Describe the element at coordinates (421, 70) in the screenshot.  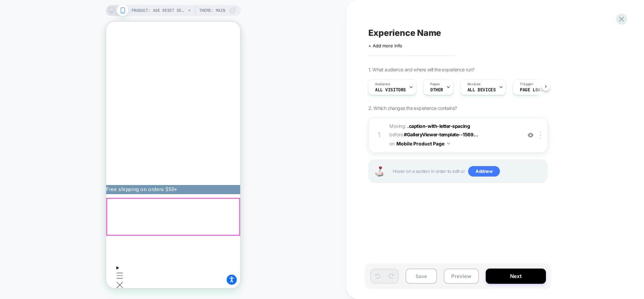
I see `span: 1. What audience and where will the experience run?` at that location.